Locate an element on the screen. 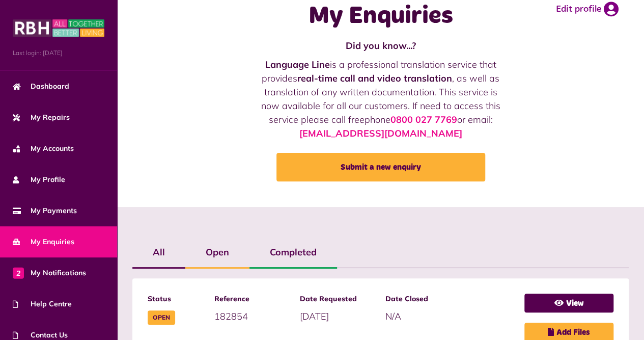 The width and height of the screenshot is (644, 340). strong: real-time call and video translation is located at coordinates (375, 78).